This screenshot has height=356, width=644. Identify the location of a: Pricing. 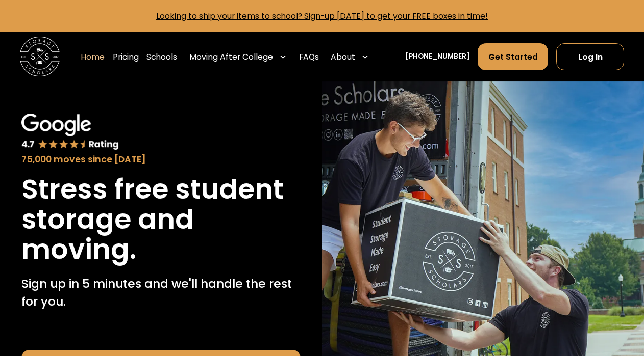
(126, 56).